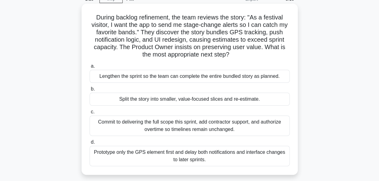  What do you see at coordinates (93, 89) in the screenshot?
I see `span: b.` at bounding box center [93, 89].